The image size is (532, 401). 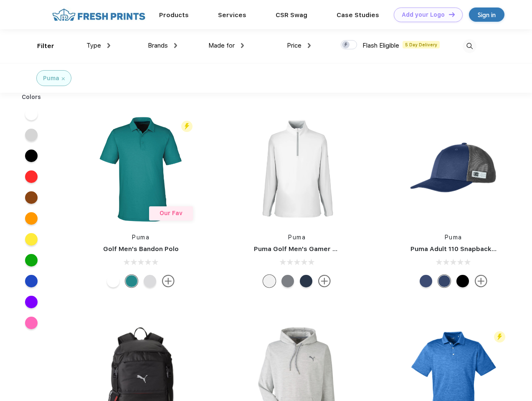 What do you see at coordinates (294, 46) in the screenshot?
I see `span: Price` at bounding box center [294, 46].